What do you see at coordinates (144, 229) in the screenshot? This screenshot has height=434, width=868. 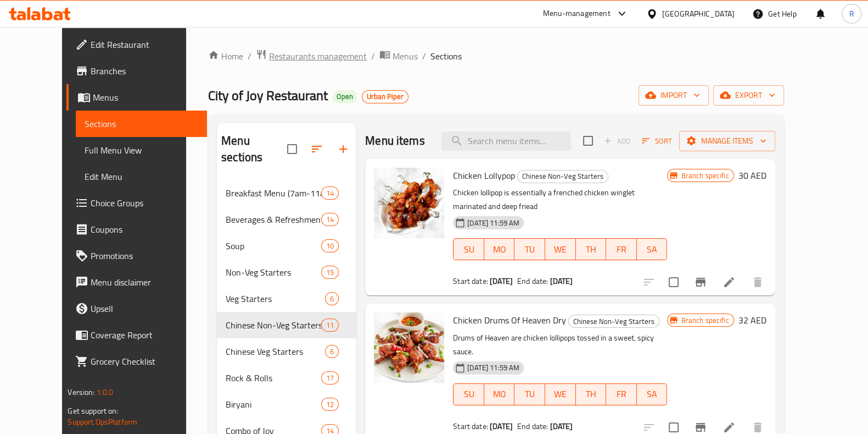 I see `span: Coupons` at bounding box center [144, 229].